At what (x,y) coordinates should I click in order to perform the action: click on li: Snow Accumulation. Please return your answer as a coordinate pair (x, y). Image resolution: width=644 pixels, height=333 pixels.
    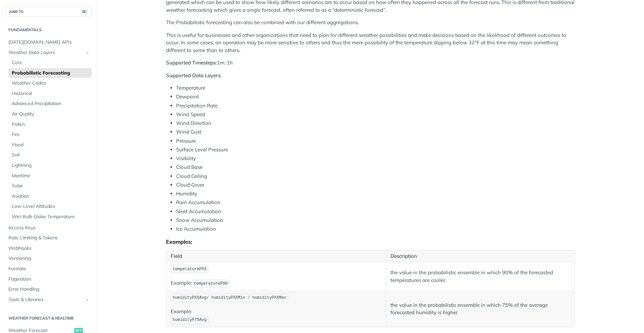
    Looking at the image, I should click on (376, 220).